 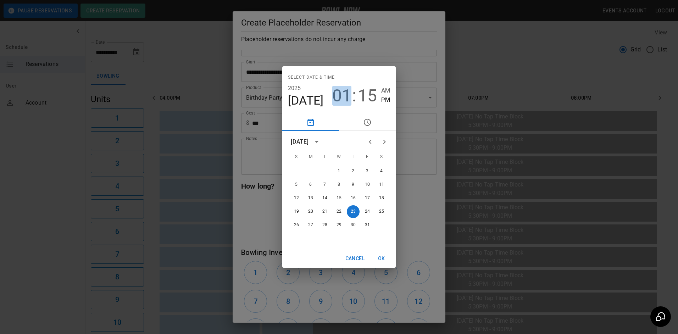 What do you see at coordinates (368, 198) in the screenshot?
I see `button: 17` at bounding box center [368, 198].